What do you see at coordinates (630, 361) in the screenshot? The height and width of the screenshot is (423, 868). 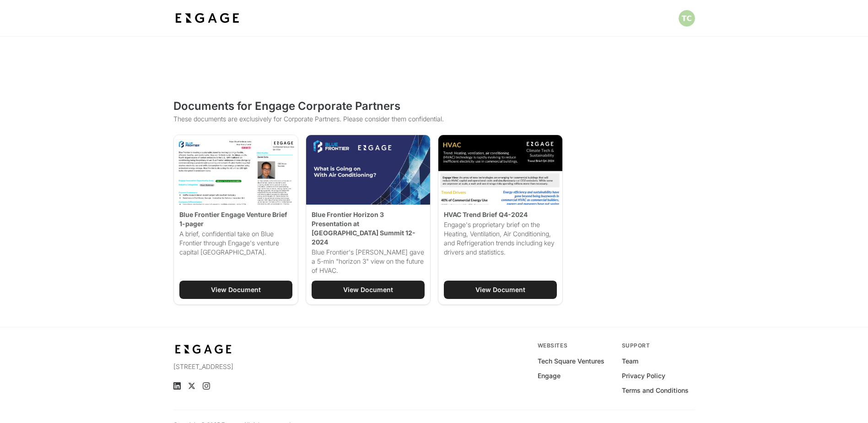 I see `a: Team` at bounding box center [630, 361].